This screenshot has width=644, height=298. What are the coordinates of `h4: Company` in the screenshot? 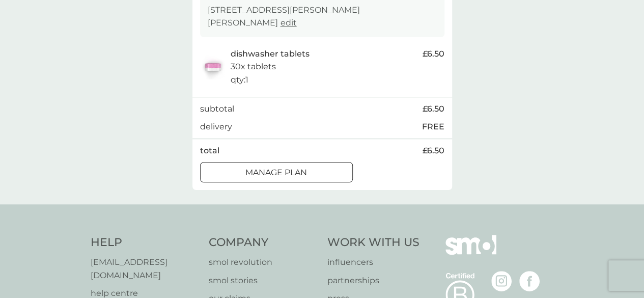 It's located at (263, 243).